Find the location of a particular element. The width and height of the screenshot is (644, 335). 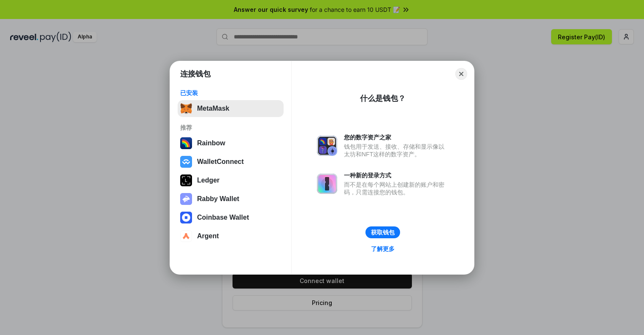

img: svg+xml,%3Csvg%20width%3D%22120%22%20height%3D%22120%22%20viewBox%3D%220%200%20120%20120%22%20fil... is located at coordinates (186, 143).